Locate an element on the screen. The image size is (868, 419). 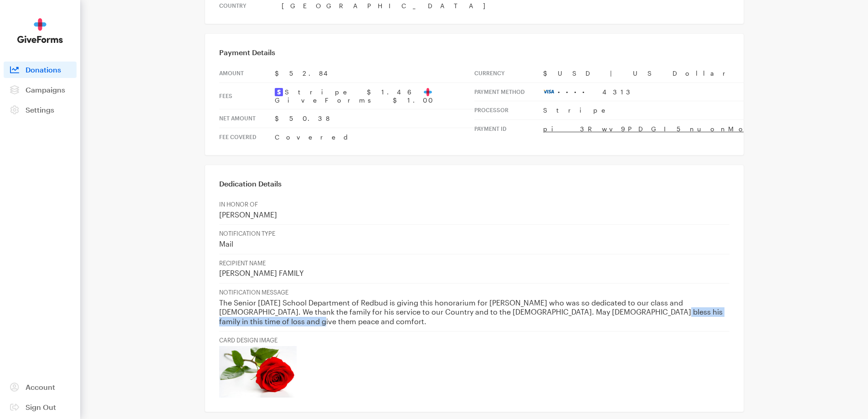
img: 5.jpg is located at coordinates (258, 371).